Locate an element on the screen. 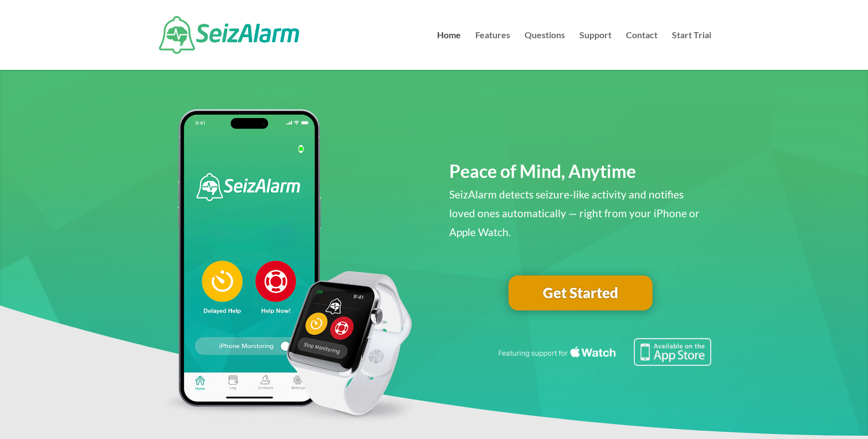 The width and height of the screenshot is (868, 439). a: Featuring seizure detection support for the Apple Watch is located at coordinates (604, 361).